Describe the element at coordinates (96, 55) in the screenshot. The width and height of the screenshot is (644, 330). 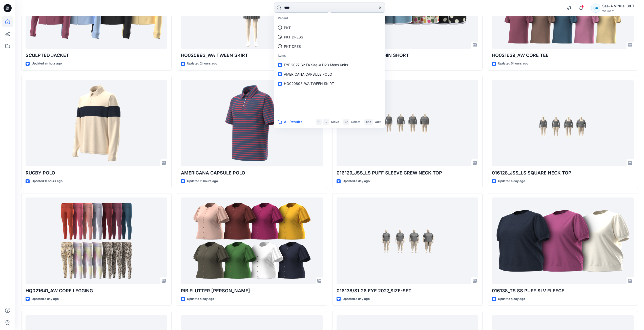
I see `p: SCULPTED JACKET` at that location.